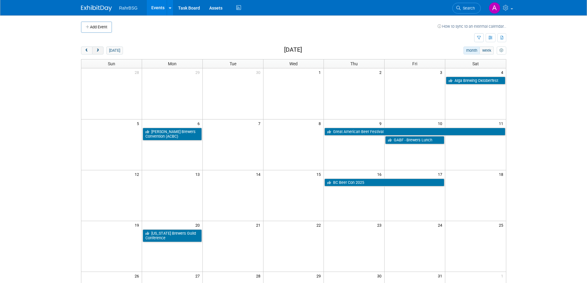 The image size is (587, 283). What do you see at coordinates (502, 174) in the screenshot?
I see `span: 18` at bounding box center [502, 174].